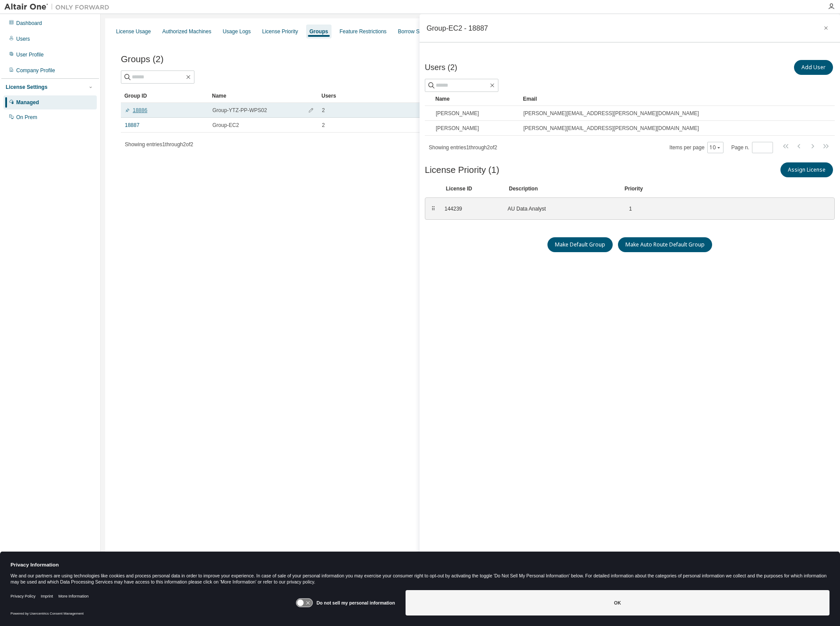 This screenshot has width=840, height=626. What do you see at coordinates (225, 125) in the screenshot?
I see `span: Group-EC2` at bounding box center [225, 125].